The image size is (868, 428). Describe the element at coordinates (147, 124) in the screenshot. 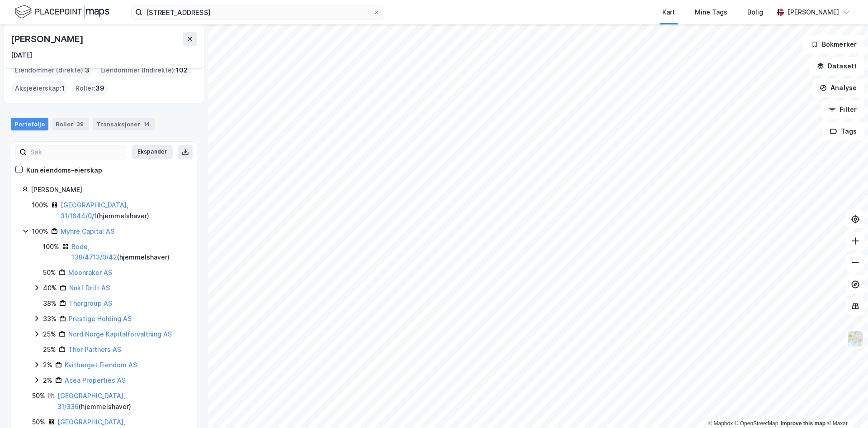

I see `div: 14` at that location.